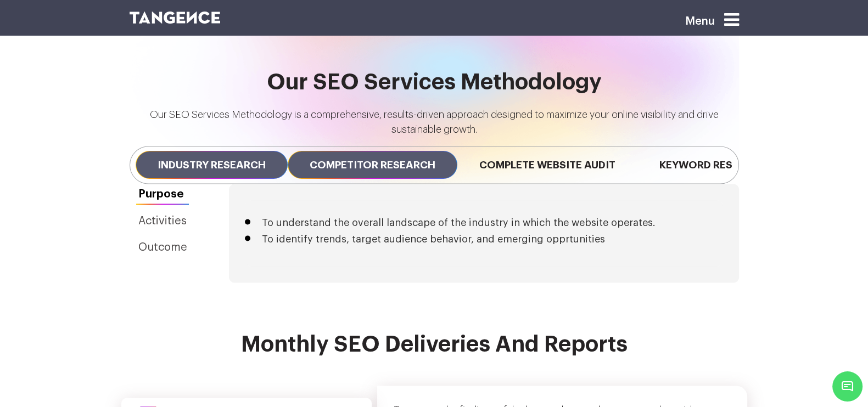  I want to click on a: Activities, so click(163, 220).